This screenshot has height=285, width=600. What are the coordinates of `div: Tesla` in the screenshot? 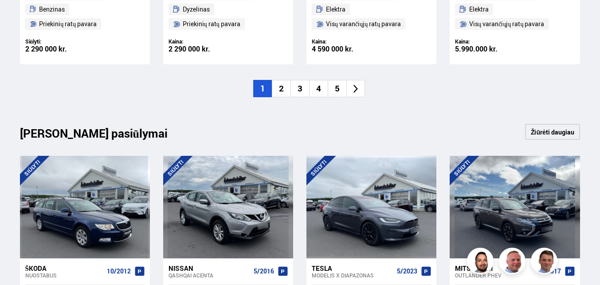 It's located at (352, 268).